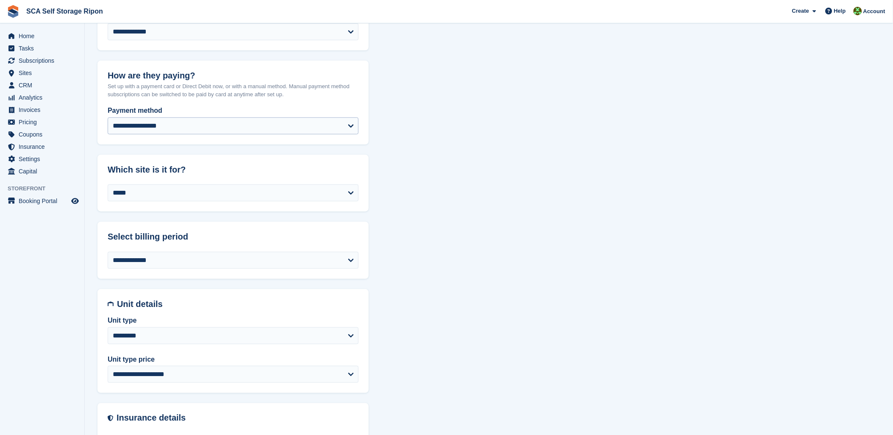 This screenshot has width=893, height=435. Describe the element at coordinates (44, 98) in the screenshot. I see `span: Analytics` at that location.